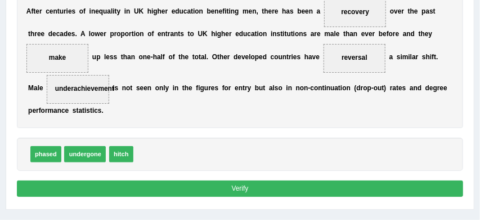 This screenshot has height=220, width=480. Describe the element at coordinates (219, 34) in the screenshot. I see `b: g` at that location.